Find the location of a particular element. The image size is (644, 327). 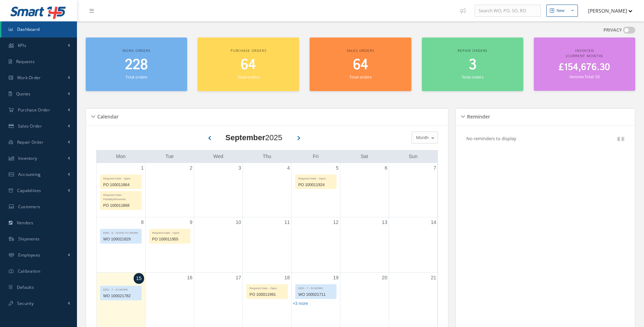

a: Sales orders 64 Total orders is located at coordinates (360, 64).